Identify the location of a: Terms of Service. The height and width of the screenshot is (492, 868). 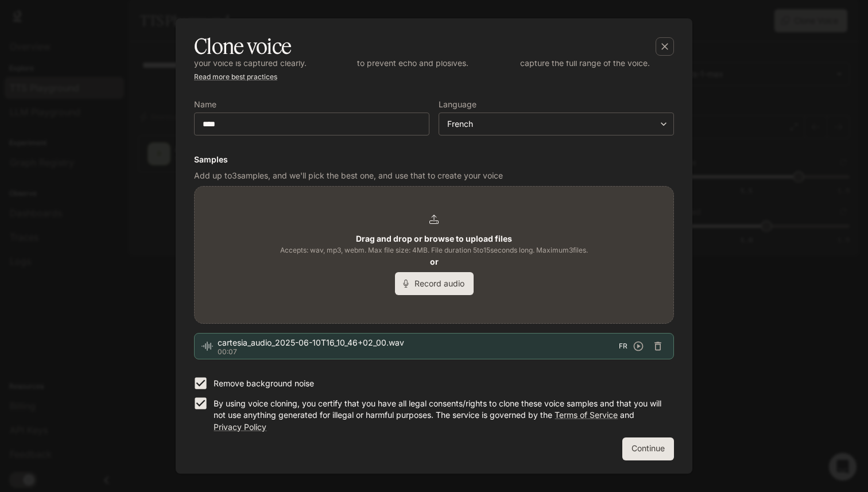
(586, 415).